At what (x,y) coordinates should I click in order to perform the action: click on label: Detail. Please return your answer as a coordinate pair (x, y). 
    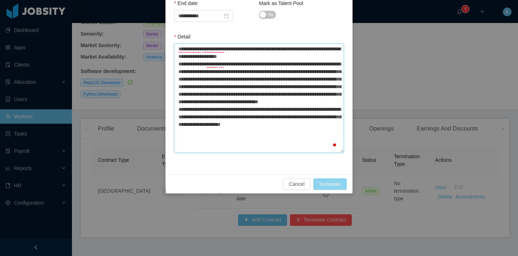
    Looking at the image, I should click on (182, 37).